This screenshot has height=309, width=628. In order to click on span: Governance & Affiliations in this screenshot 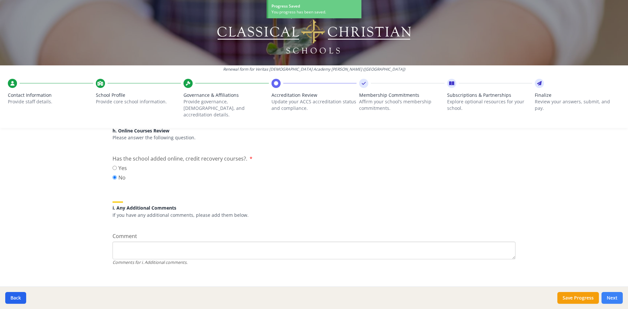, I will do `click(226, 95)`.